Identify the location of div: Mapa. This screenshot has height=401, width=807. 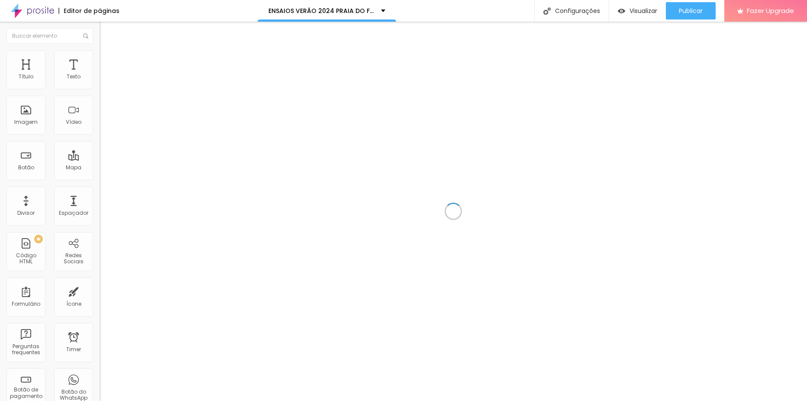
(74, 168).